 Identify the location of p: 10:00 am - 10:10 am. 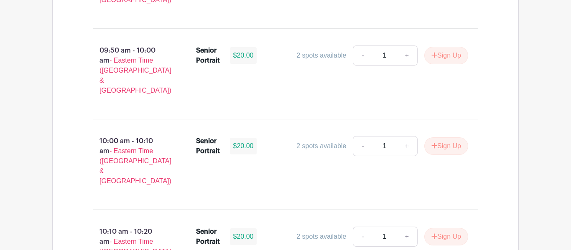
(131, 161).